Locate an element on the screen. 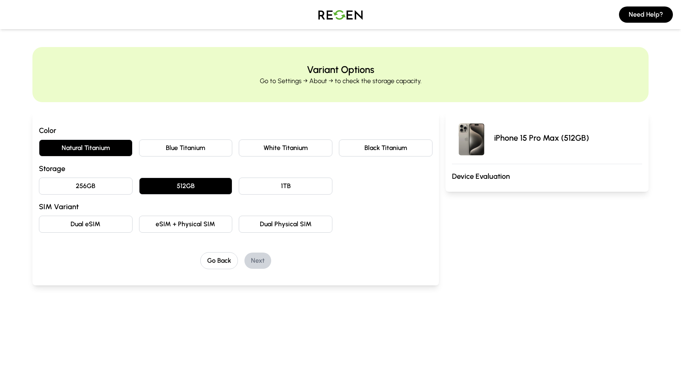  button: eSIM + Physical SIM is located at coordinates (186, 224).